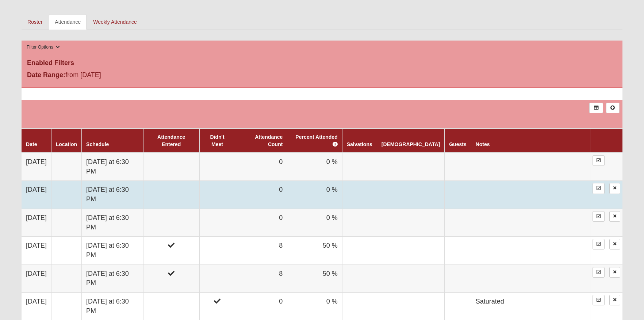 The image size is (644, 320). Describe the element at coordinates (613, 108) in the screenshot. I see `a: Alt+N` at that location.